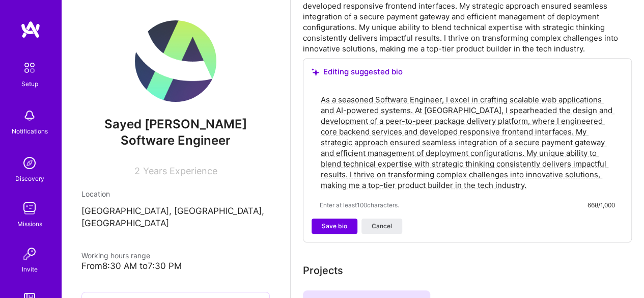  I want to click on div: From 8:30 AM to 7:30 PM, so click(176, 266).